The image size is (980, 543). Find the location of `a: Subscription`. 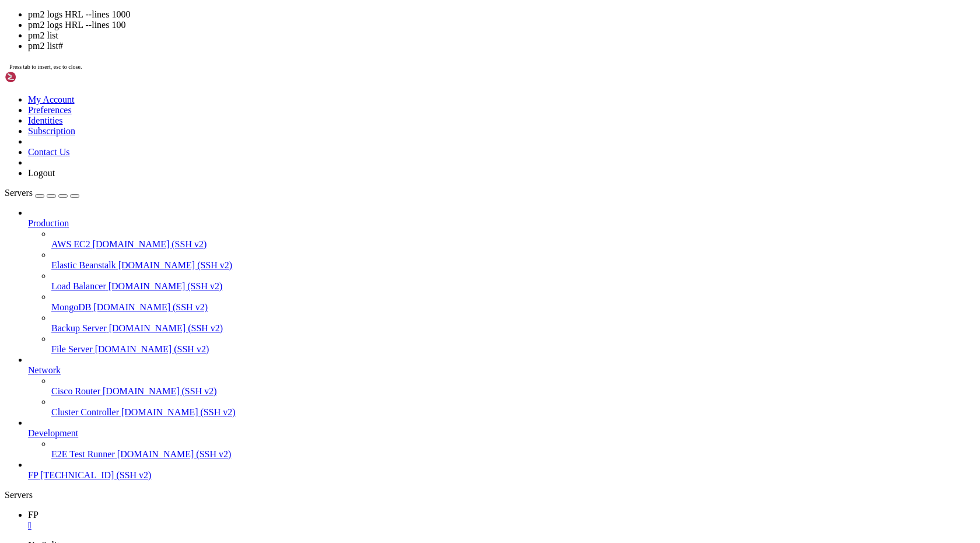

a: Subscription is located at coordinates (51, 131).